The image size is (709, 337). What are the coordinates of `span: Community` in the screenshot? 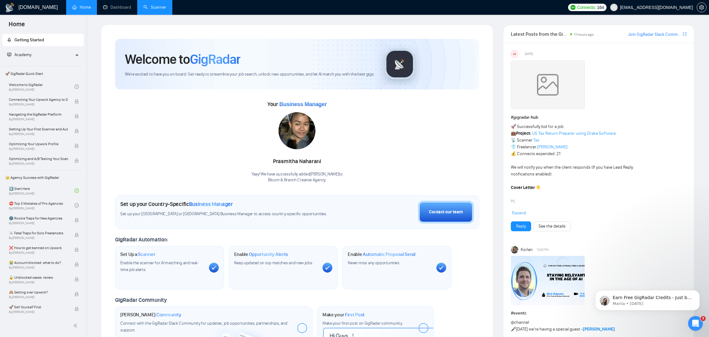 It's located at (169, 314).